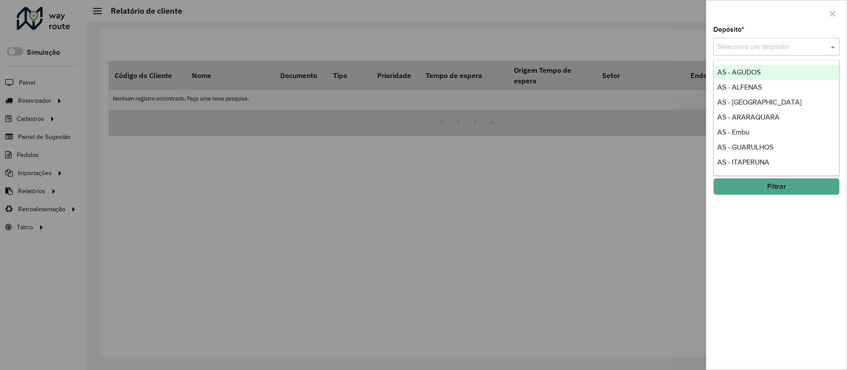 Image resolution: width=847 pixels, height=370 pixels. What do you see at coordinates (733, 132) in the screenshot?
I see `span: AS - Embu` at bounding box center [733, 132].